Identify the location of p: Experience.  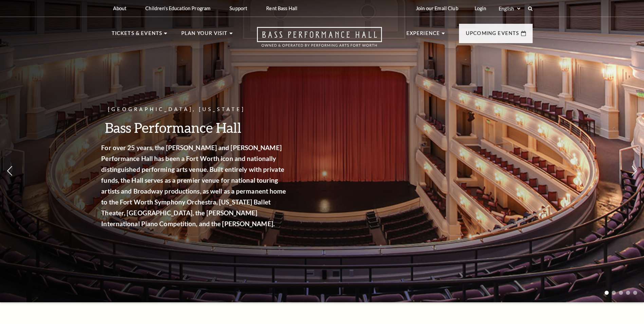
(423, 35).